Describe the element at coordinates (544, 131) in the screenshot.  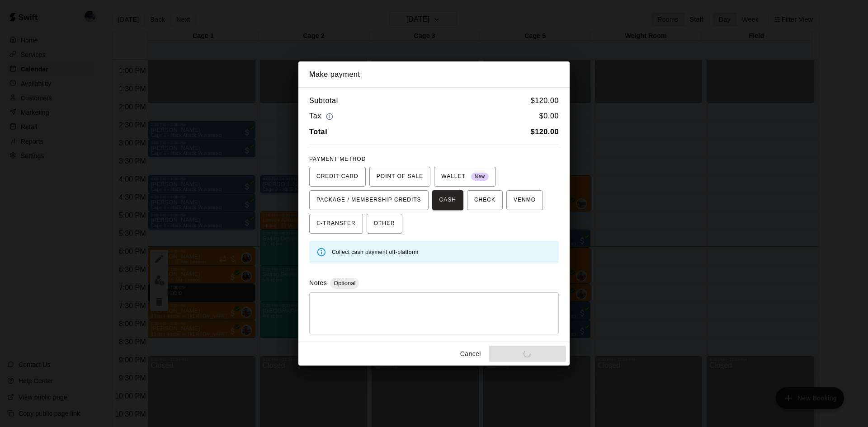
I see `b: $ 120.00` at that location.